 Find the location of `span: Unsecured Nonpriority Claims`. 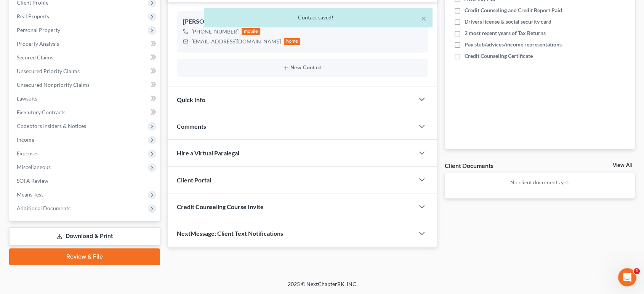

span: Unsecured Nonpriority Claims is located at coordinates (53, 84).